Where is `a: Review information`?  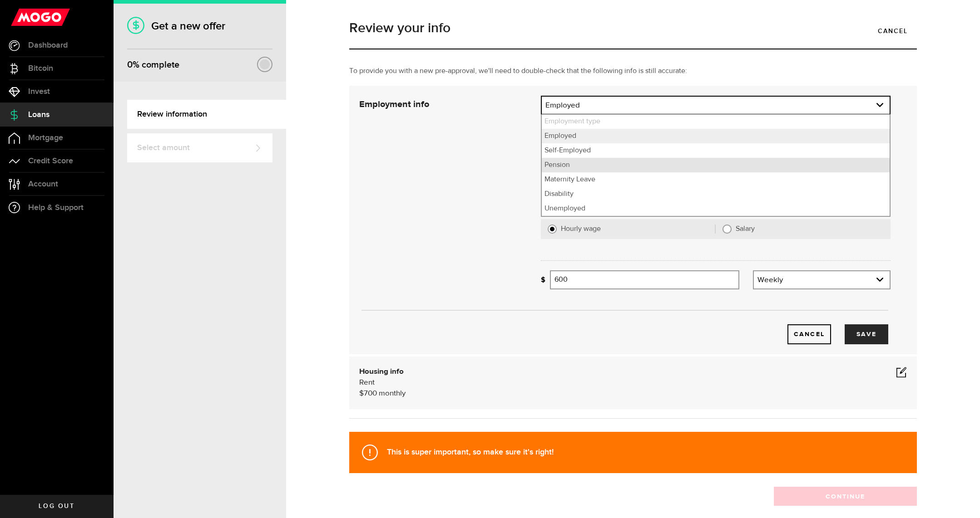
a: Review information is located at coordinates (207, 114).